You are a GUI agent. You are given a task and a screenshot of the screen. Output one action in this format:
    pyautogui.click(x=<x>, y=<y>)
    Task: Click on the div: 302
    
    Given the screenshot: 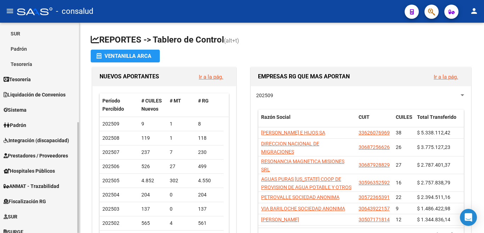 What is the action you would take?
    pyautogui.click(x=181, y=180)
    